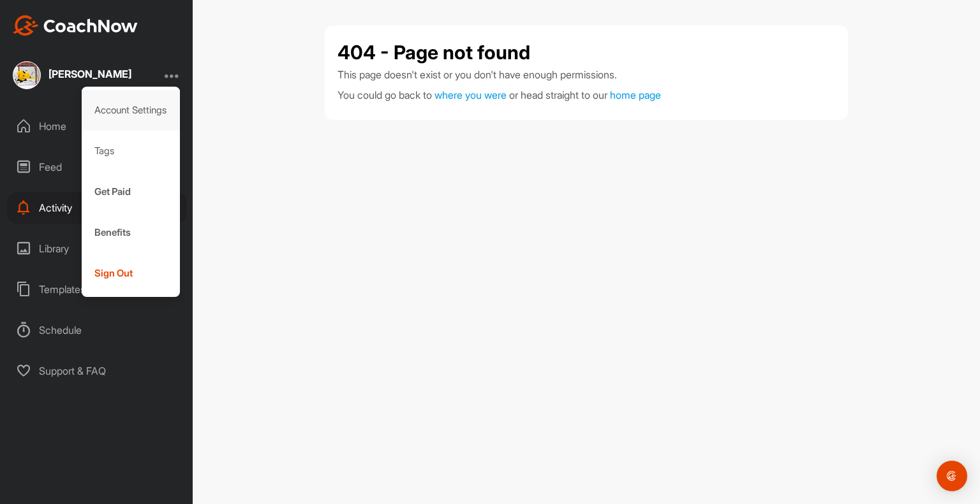  Describe the element at coordinates (586, 95) in the screenshot. I see `p: You could go back to or head straight to our` at that location.